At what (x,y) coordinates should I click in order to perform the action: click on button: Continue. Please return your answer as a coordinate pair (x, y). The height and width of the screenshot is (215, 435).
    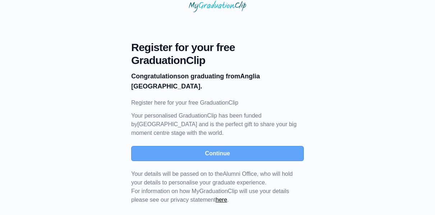
    Looking at the image, I should click on (217, 153).